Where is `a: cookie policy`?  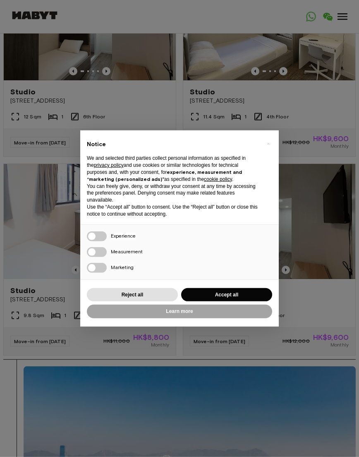
a: cookie policy is located at coordinates (218, 179).